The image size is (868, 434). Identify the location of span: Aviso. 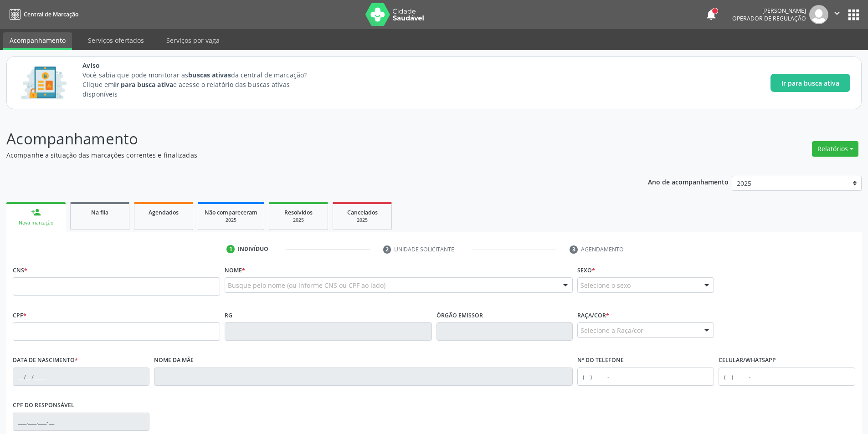
(203, 66).